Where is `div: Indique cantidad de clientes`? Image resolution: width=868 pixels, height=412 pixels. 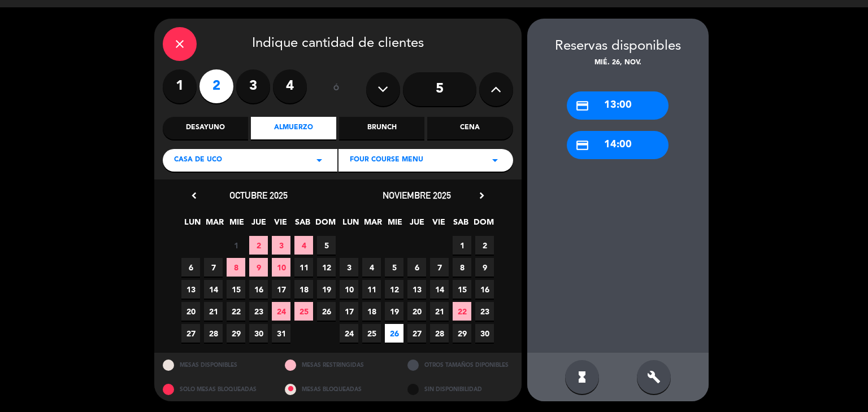
div: Indique cantidad de clientes is located at coordinates (338, 44).